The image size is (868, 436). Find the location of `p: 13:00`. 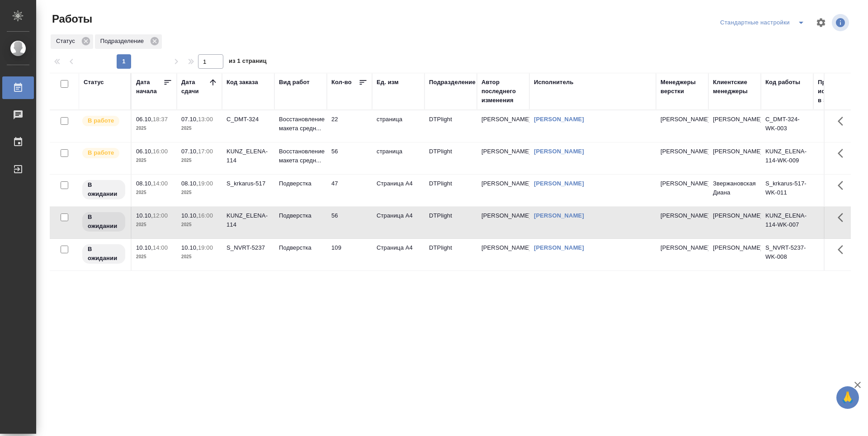

p: 13:00 is located at coordinates (206, 119).